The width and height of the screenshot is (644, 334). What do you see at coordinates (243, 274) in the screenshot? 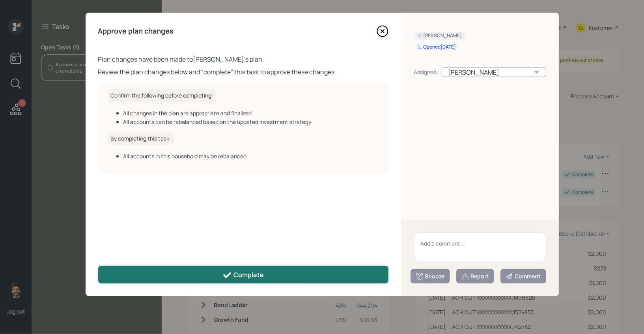
I see `button: Complete` at bounding box center [243, 274].